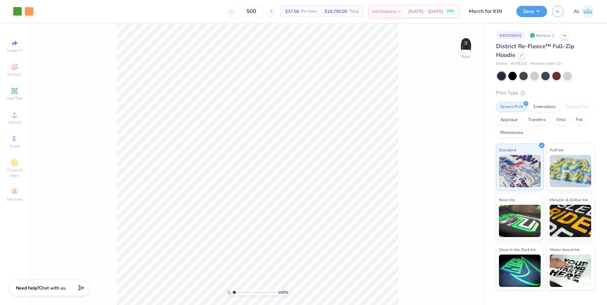  I want to click on span: AL, so click(577, 11).